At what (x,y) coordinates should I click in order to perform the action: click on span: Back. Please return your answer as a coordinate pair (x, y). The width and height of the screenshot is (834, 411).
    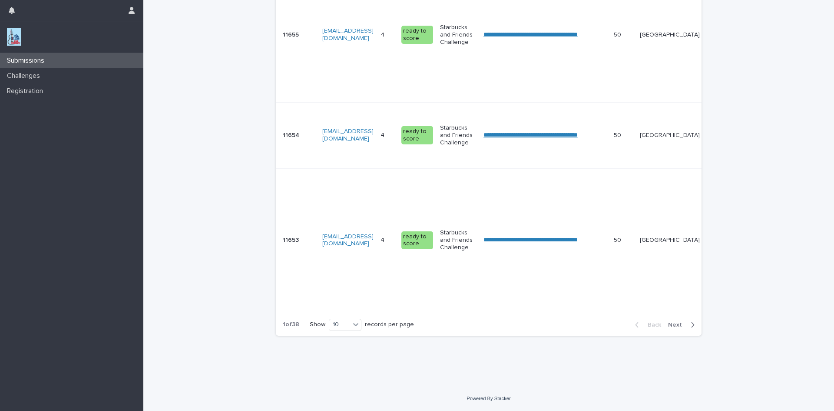
    Looking at the image, I should click on (652, 325).